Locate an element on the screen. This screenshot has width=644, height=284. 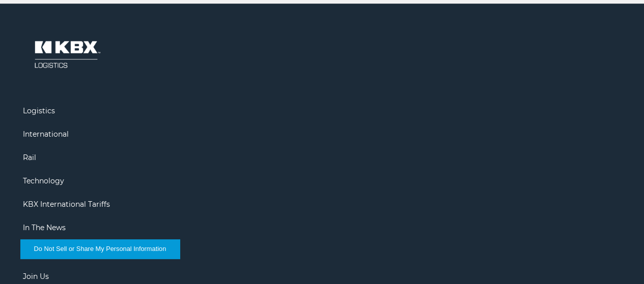
img: kbx logo is located at coordinates (66, 54).